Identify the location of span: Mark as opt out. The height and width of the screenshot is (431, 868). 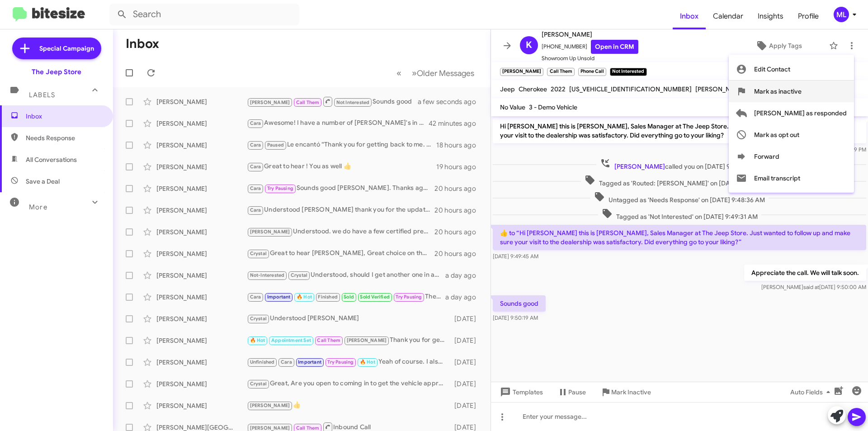
(776, 135).